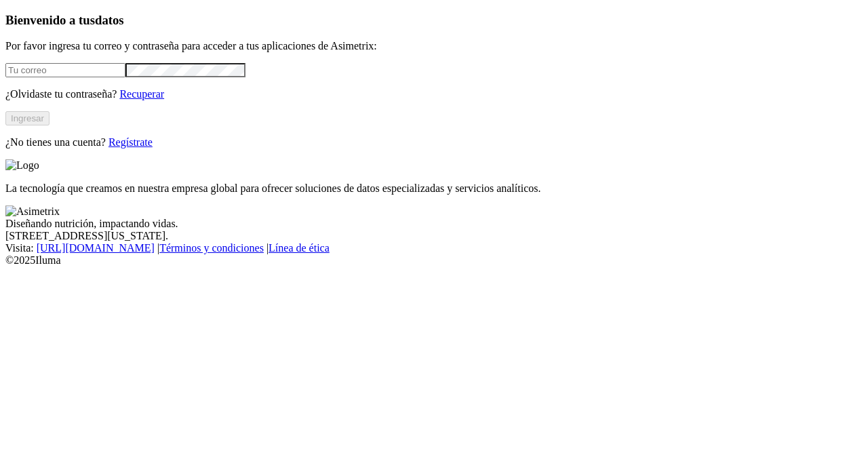  I want to click on a: Línea de ética, so click(299, 247).